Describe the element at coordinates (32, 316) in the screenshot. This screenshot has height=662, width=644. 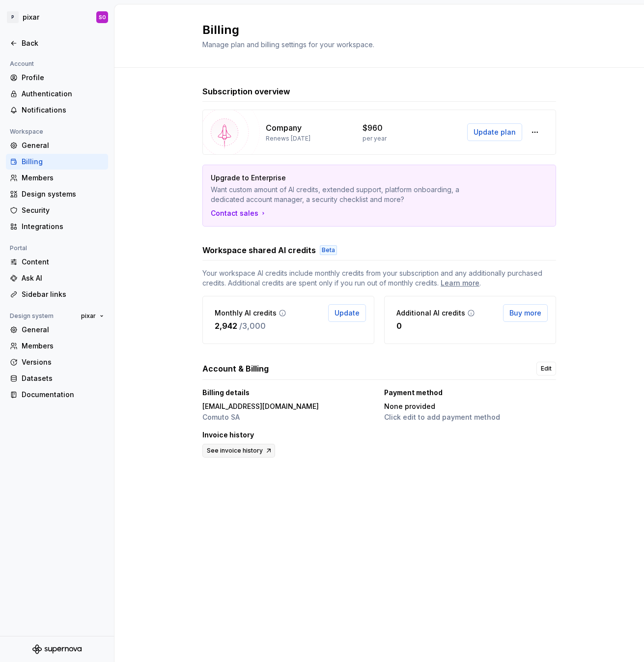
I see `div: Design system` at that location.